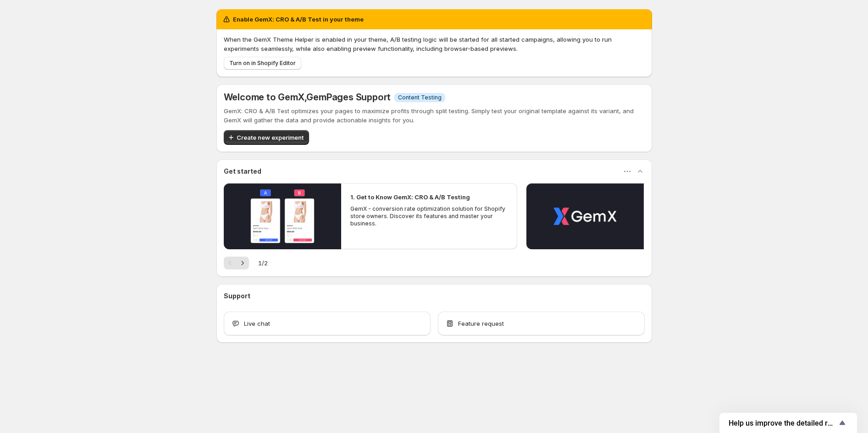  I want to click on button: Create new experiment, so click(267, 138).